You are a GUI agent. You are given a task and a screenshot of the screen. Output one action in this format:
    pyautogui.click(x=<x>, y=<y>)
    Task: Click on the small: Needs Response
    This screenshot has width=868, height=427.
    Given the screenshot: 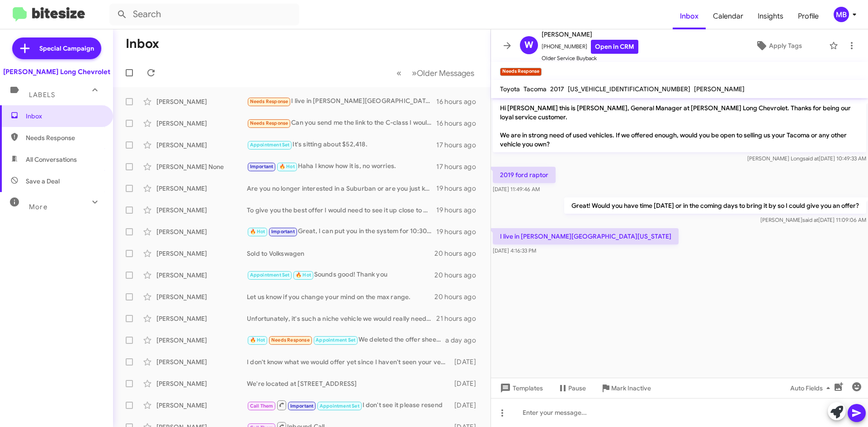 What is the action you would take?
    pyautogui.click(x=521, y=72)
    